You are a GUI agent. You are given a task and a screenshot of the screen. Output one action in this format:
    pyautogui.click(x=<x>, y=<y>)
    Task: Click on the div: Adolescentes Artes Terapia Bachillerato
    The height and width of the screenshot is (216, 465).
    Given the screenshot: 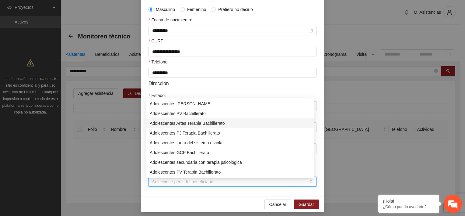 What is the action you would take?
    pyautogui.click(x=230, y=123)
    